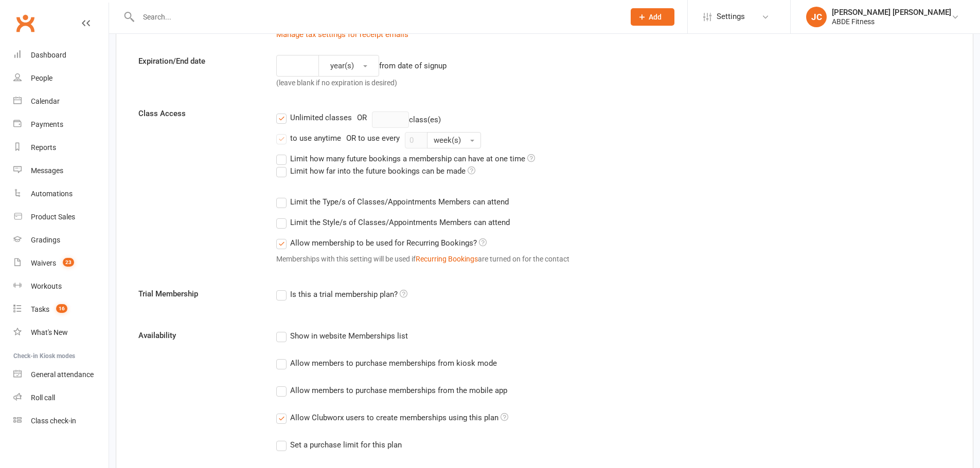 The image size is (980, 468). I want to click on span: (leave blank if no expiration is desired), so click(337, 83).